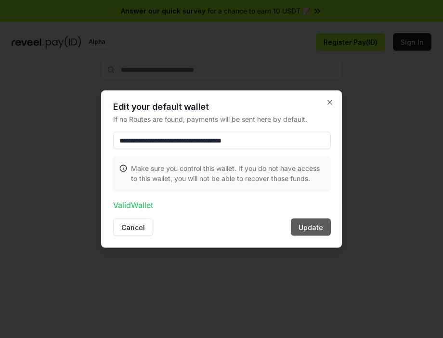 This screenshot has width=443, height=338. I want to click on h2: Edit your default wallet, so click(222, 107).